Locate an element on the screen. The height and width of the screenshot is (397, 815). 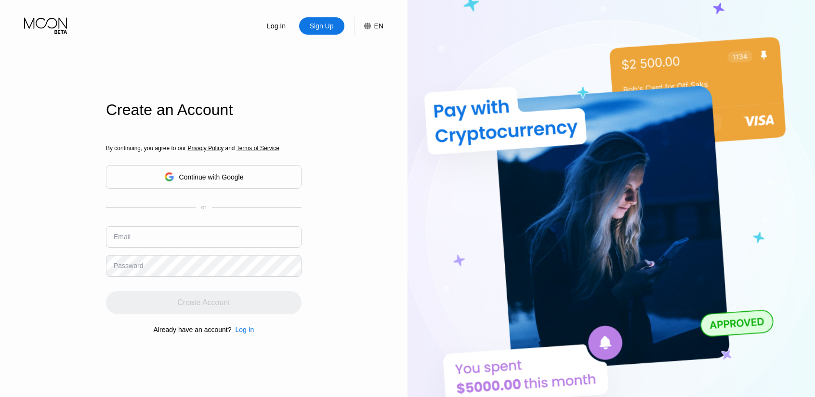
div: Create an Account is located at coordinates (204, 110).